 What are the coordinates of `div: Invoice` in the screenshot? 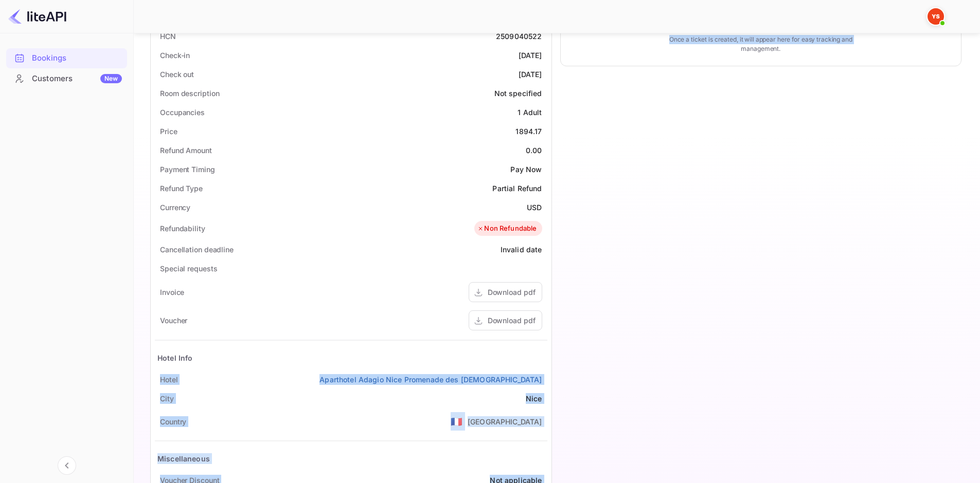 It's located at (172, 292).